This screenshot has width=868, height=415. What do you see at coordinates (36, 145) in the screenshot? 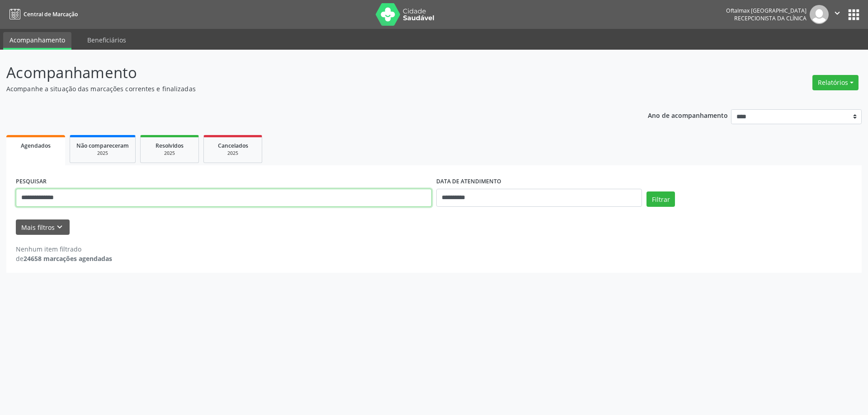
I see `span: Agendados` at bounding box center [36, 145].